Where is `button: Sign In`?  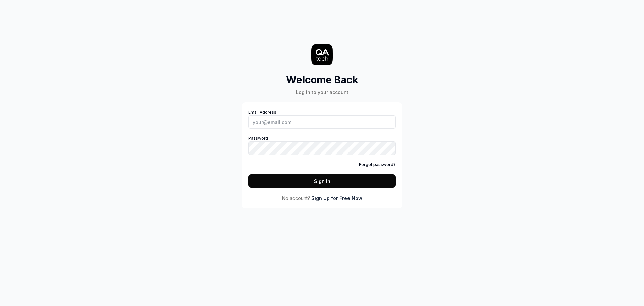 button: Sign In is located at coordinates (322, 181).